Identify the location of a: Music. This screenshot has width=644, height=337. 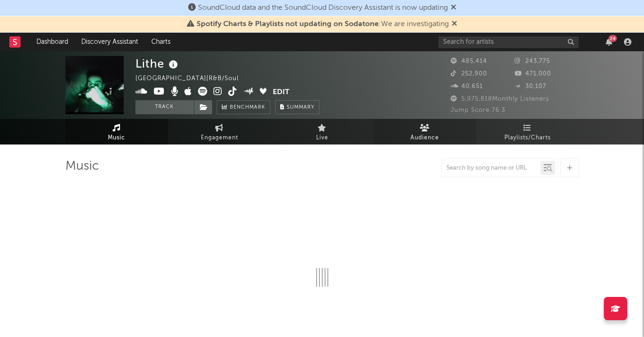
(117, 131).